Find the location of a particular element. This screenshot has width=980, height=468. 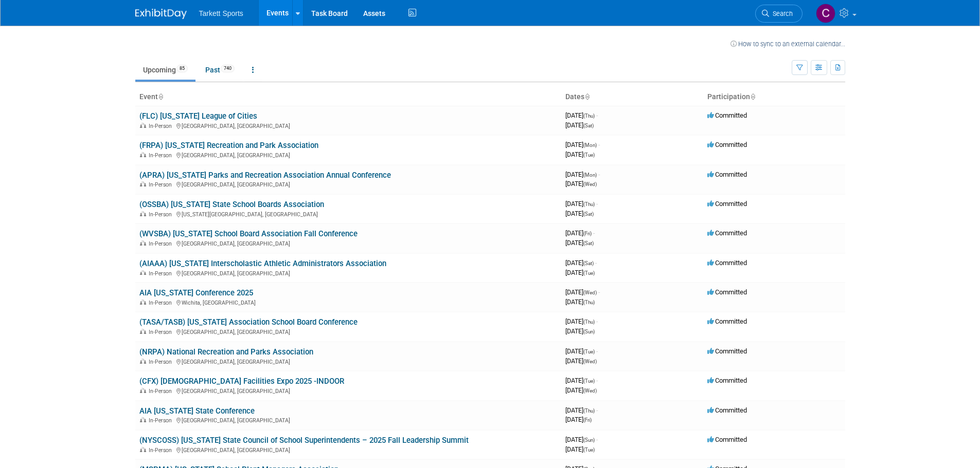

a: (NRPA) National Recreation and Parks Association is located at coordinates (226, 352).